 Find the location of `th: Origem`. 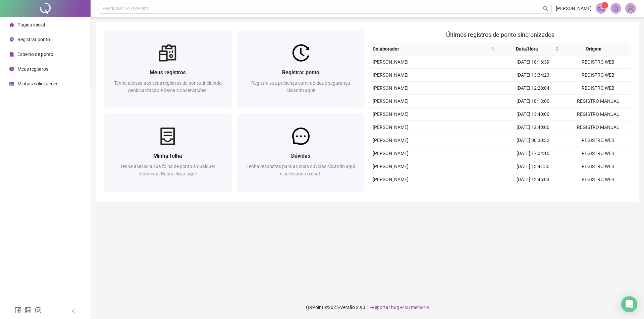

th: Origem is located at coordinates (593, 49).